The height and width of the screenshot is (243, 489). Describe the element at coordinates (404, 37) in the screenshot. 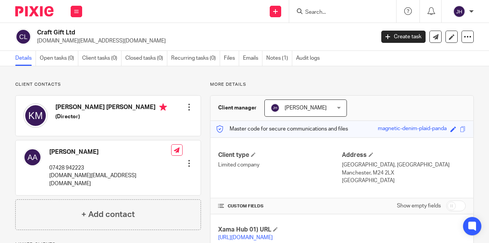

I see `a: Create task` at that location.